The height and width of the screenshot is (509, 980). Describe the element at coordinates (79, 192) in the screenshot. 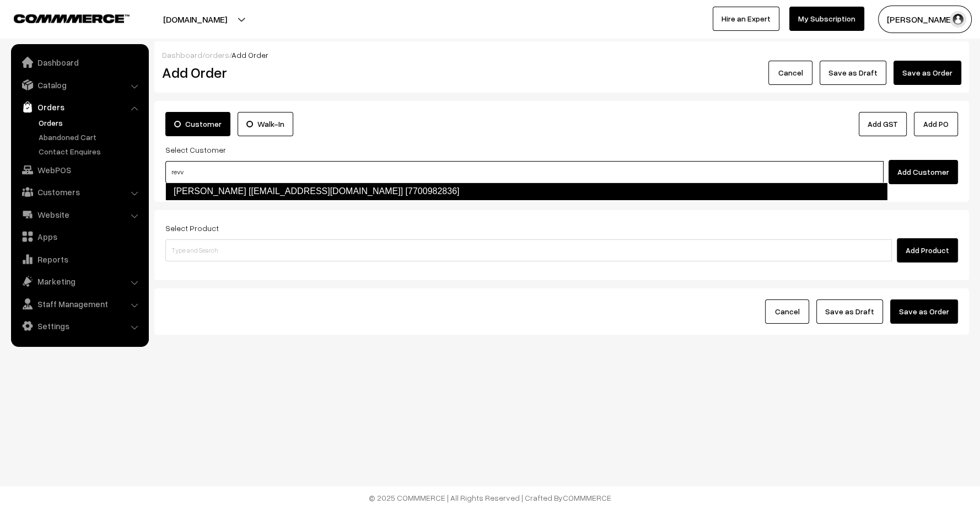

I see `a: Customers` at that location.